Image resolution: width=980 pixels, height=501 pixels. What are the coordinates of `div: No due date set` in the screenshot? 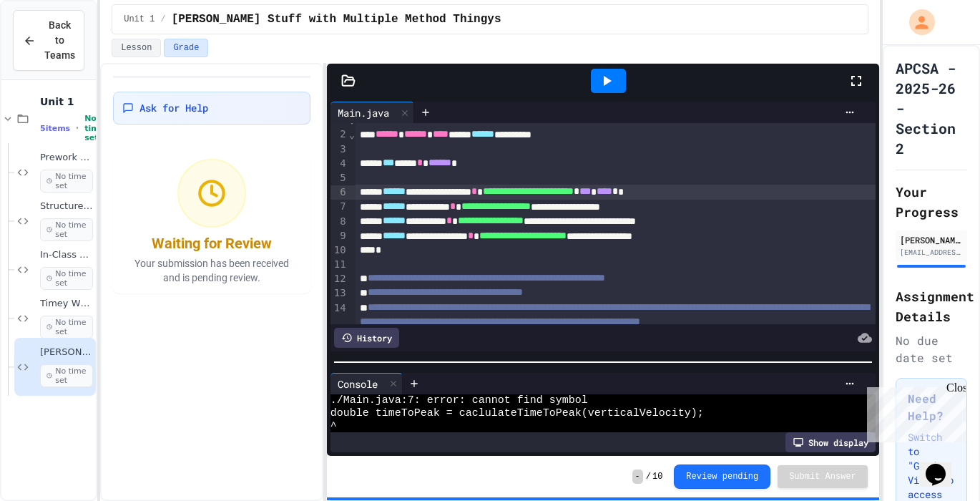 It's located at (932, 349).